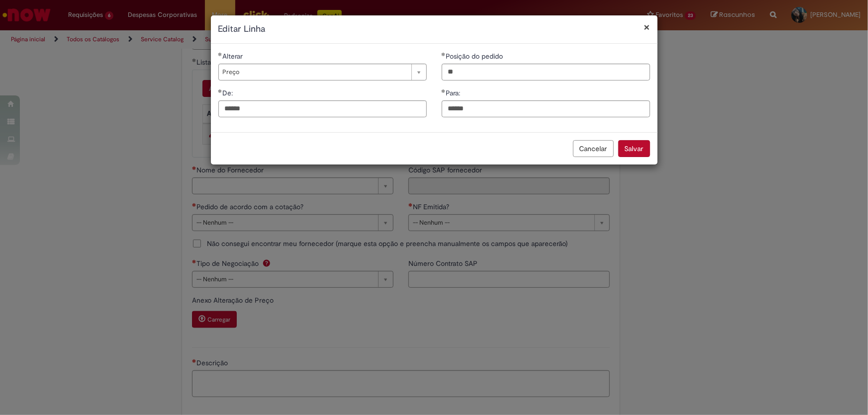 This screenshot has height=415, width=868. Describe the element at coordinates (545, 109) in the screenshot. I see `input: Para:` at that location.